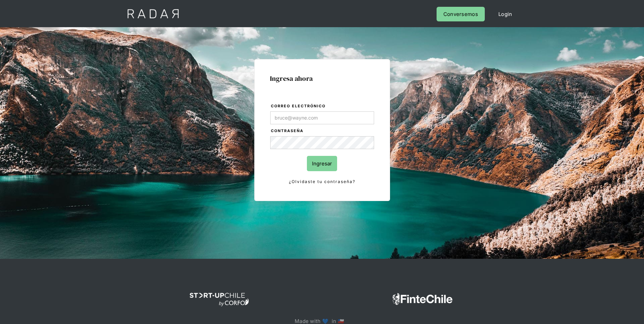 The height and width of the screenshot is (324, 644). What do you see at coordinates (505, 14) in the screenshot?
I see `a: Login` at bounding box center [505, 14].